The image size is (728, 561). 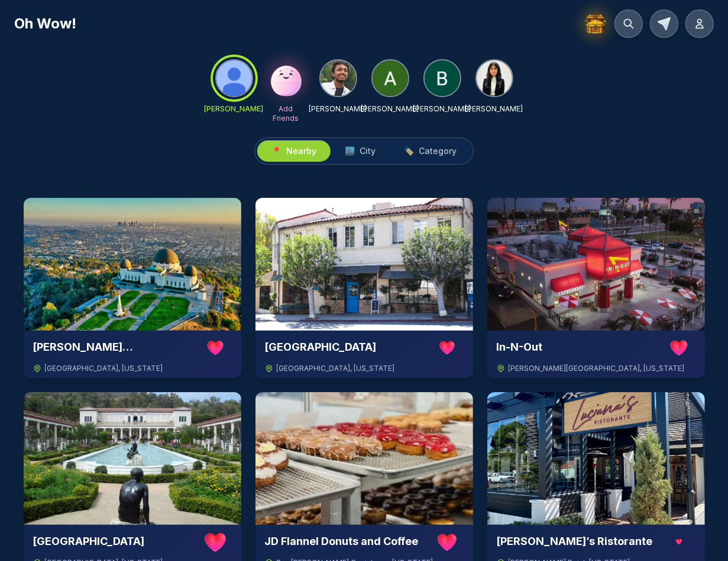 What do you see at coordinates (430, 151) in the screenshot?
I see `button: 🏷️Category` at bounding box center [430, 151].